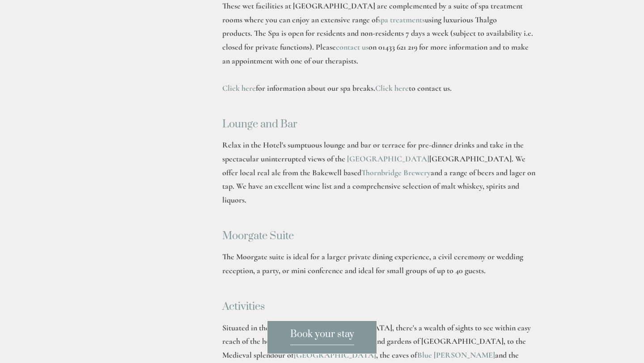  I want to click on a: spa treatments, so click(401, 20).